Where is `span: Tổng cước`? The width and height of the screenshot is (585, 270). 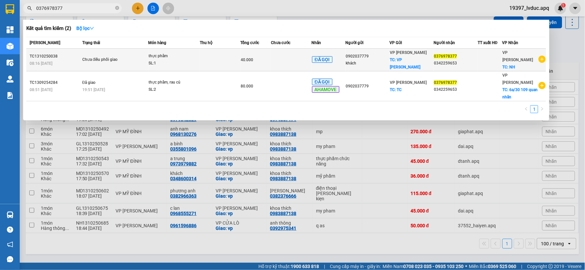 span: Tổng cước is located at coordinates (250, 43).